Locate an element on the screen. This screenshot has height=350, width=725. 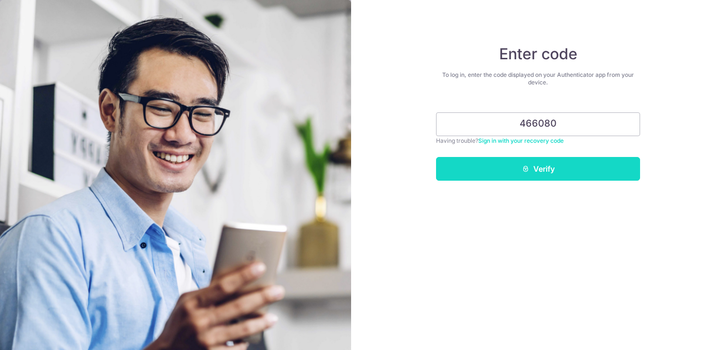
input: Enter 6 digit code is located at coordinates (538, 124).